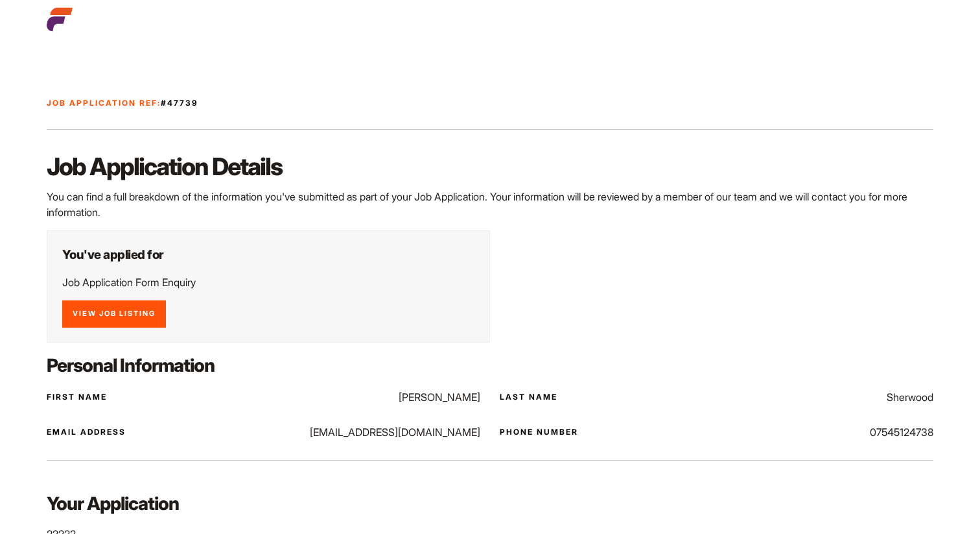 Image resolution: width=980 pixels, height=534 pixels. Describe the element at coordinates (902, 432) in the screenshot. I see `p: 07545124738` at that location.